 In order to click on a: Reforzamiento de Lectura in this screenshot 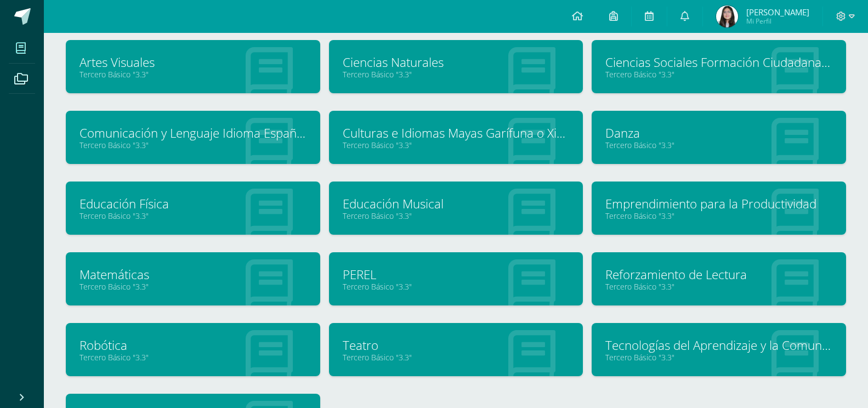, I will do `click(719, 274)`.